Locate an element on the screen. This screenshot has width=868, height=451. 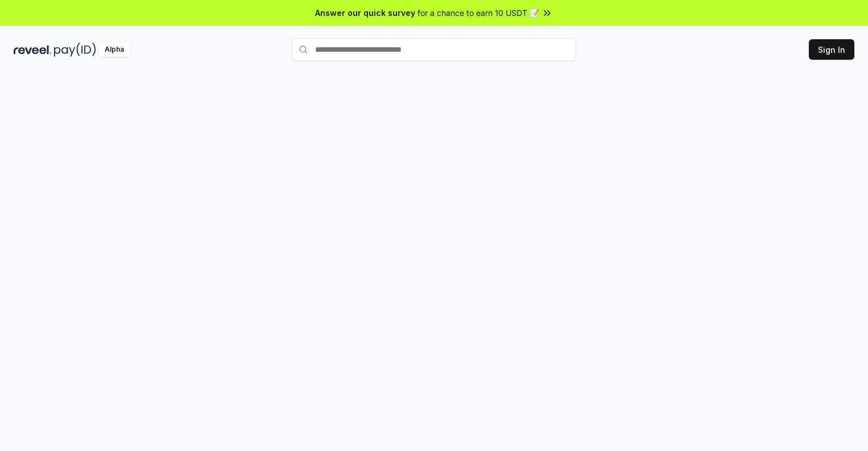
img: pay_id is located at coordinates (75, 49).